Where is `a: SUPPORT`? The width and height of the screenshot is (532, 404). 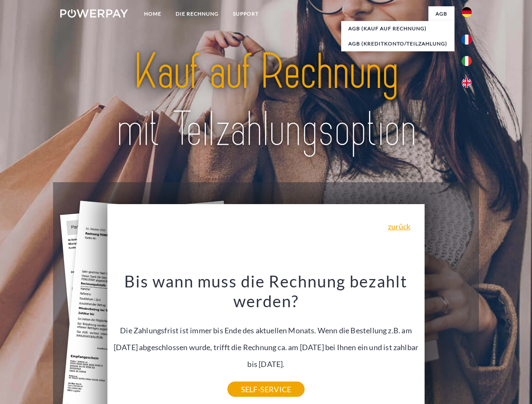
a: SUPPORT is located at coordinates (245, 14).